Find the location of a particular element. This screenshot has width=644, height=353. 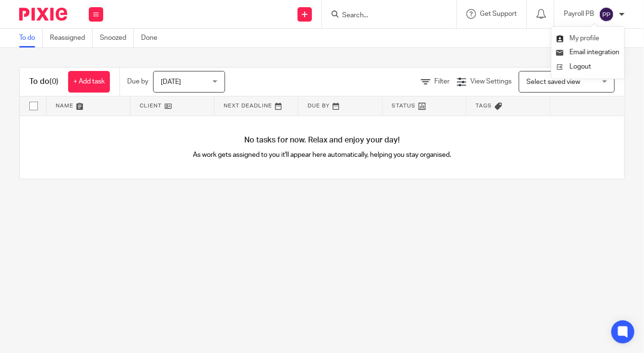

span: Filter is located at coordinates (442, 82).